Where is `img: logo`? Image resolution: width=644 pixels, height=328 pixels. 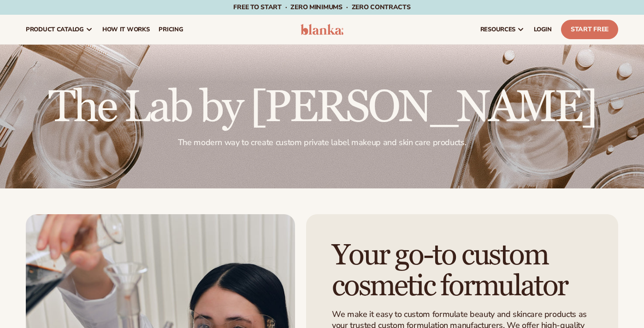 img: logo is located at coordinates (322, 29).